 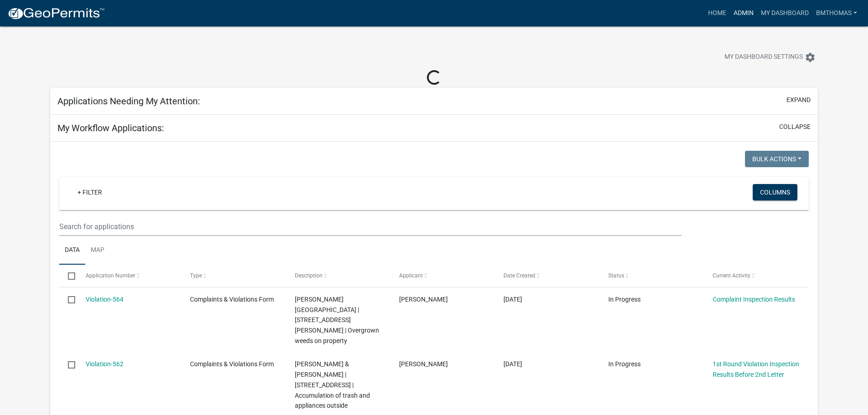 What do you see at coordinates (512, 299) in the screenshot?
I see `span: 09/09/2025` at bounding box center [512, 299].